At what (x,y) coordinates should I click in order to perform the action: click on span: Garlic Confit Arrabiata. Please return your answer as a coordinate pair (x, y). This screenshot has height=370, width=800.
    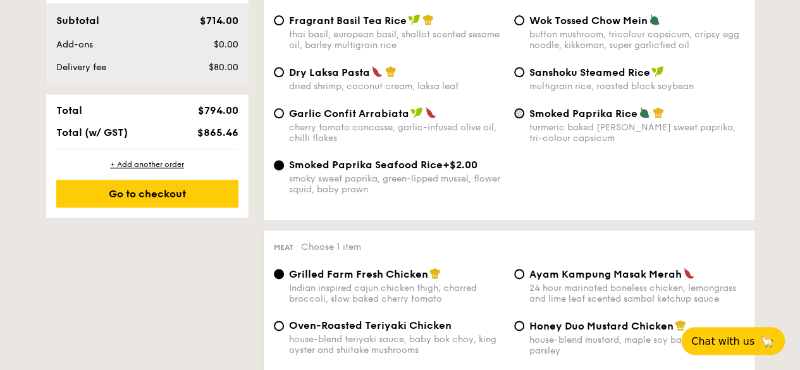
    Looking at the image, I should click on (349, 113).